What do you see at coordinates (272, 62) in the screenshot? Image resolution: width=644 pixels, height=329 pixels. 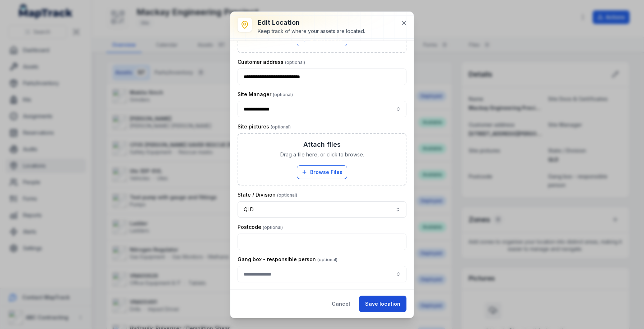 I see `label: Customer address` at bounding box center [272, 62].